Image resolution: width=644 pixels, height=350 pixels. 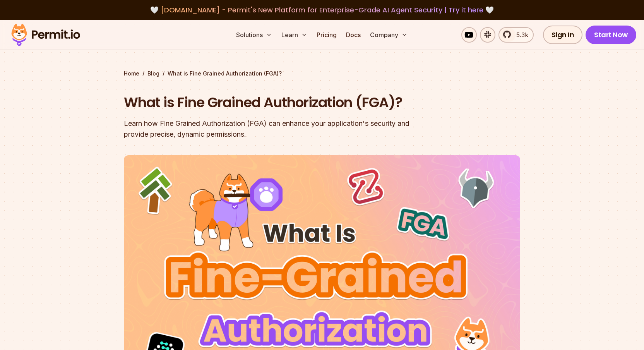 I want to click on a: Docs, so click(x=354, y=35).